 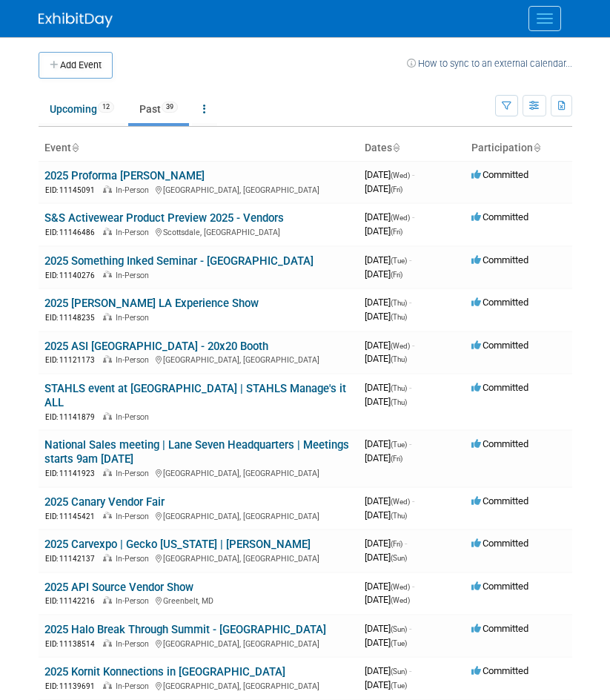 What do you see at coordinates (519, 148) in the screenshot?
I see `th: Participation` at bounding box center [519, 148].